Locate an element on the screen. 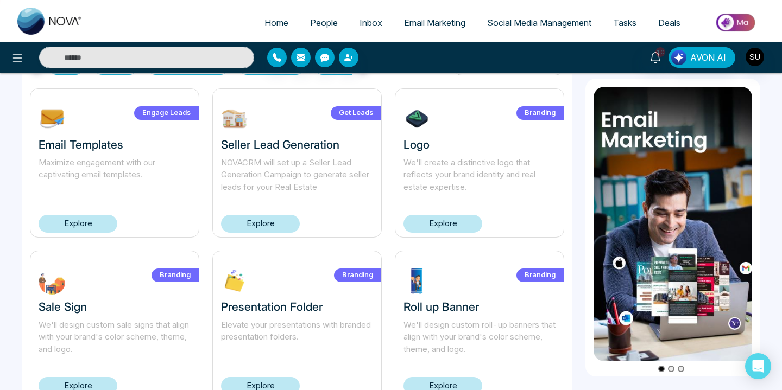 The image size is (782, 390). h3: Seller Lead Generation is located at coordinates (297, 144).